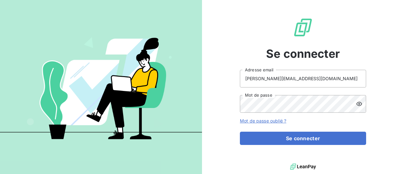 The height and width of the screenshot is (174, 404). What do you see at coordinates (263, 121) in the screenshot?
I see `a: Mot de passe oublié ?` at bounding box center [263, 121].